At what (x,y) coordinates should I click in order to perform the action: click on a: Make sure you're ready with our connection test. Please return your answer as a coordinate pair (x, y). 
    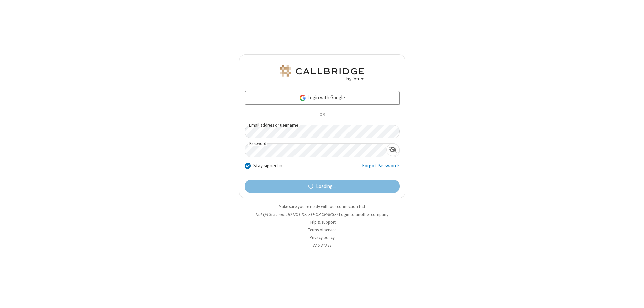
    Looking at the image, I should click on (322, 206).